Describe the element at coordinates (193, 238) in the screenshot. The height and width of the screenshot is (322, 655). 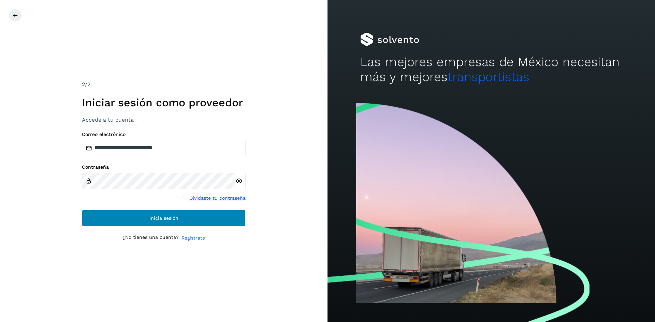
I see `a: Regístrate` at that location.